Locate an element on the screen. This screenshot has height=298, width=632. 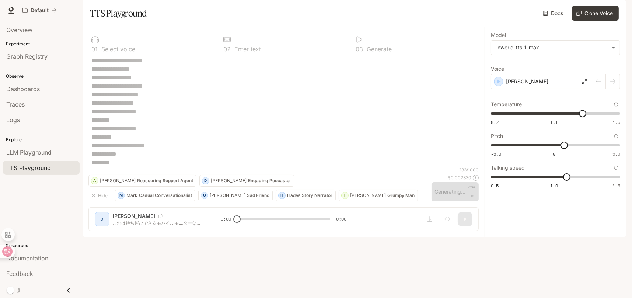
p: Talking speed is located at coordinates (508, 168).